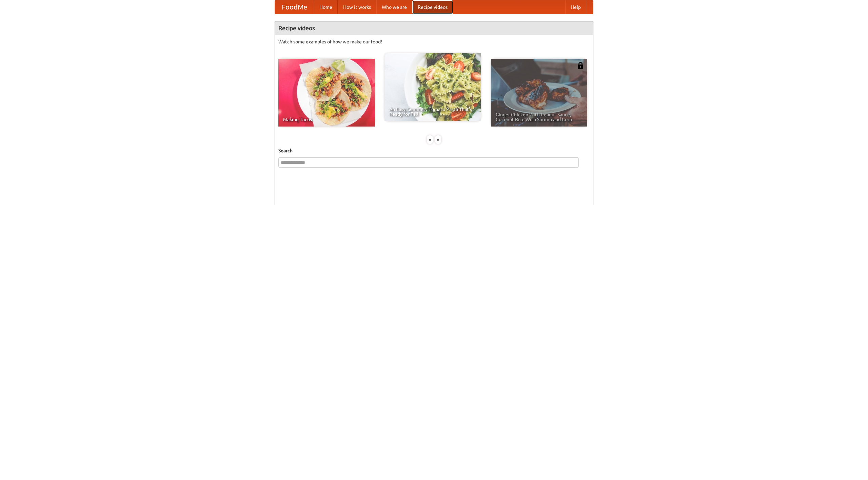 This screenshot has height=480, width=868. I want to click on span: An Easy, Summery Tomato Pasta That's Ready for Fall, so click(433, 112).